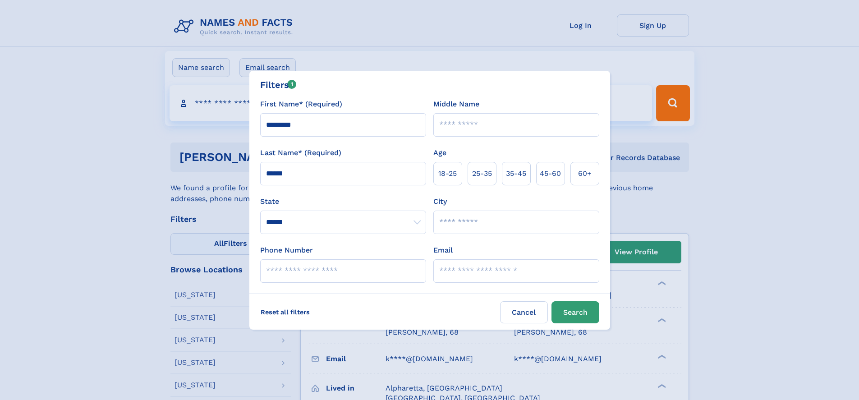  I want to click on span: 60+, so click(585, 174).